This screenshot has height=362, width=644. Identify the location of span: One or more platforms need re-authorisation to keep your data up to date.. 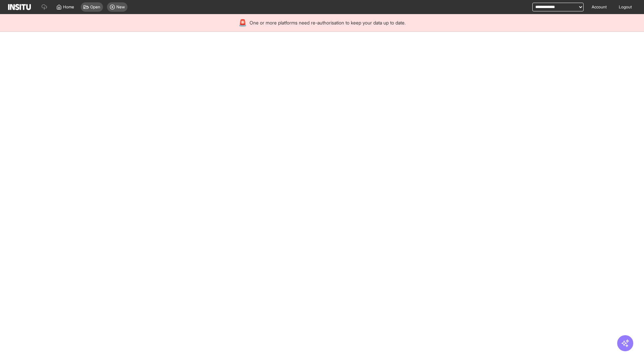
(327, 23).